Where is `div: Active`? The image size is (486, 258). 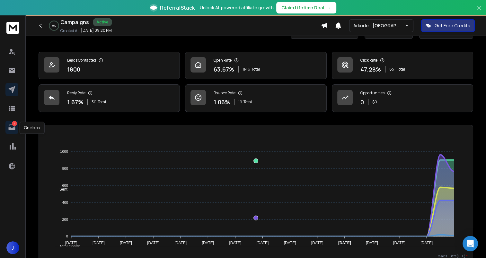
div: Active is located at coordinates (102, 22).